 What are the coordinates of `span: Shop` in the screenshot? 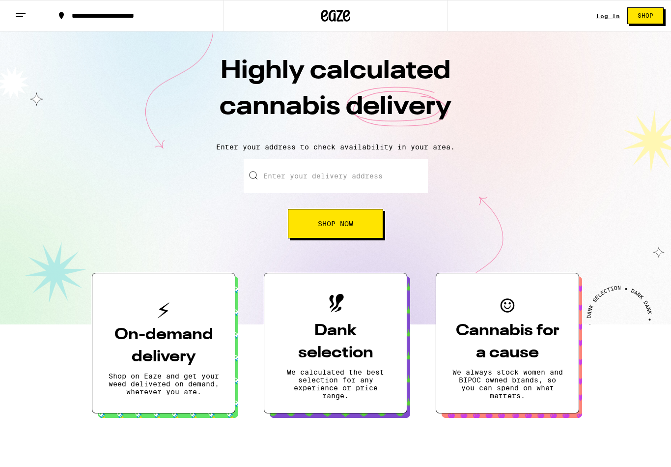 It's located at (646, 16).